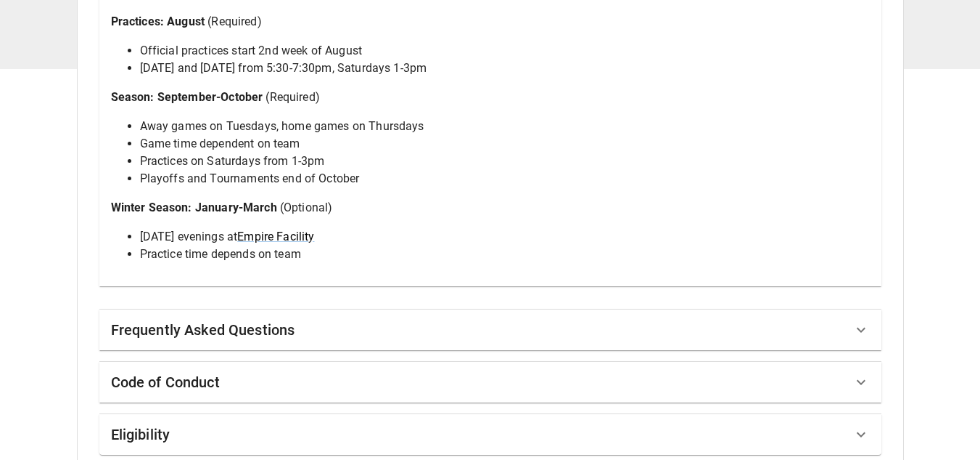  I want to click on span: Practices: August, so click(158, 21).